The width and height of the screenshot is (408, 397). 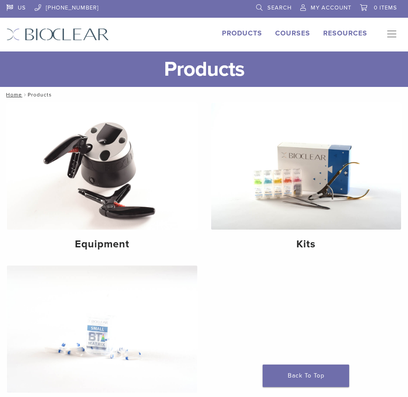 I want to click on img: Reorder Components, so click(x=102, y=328).